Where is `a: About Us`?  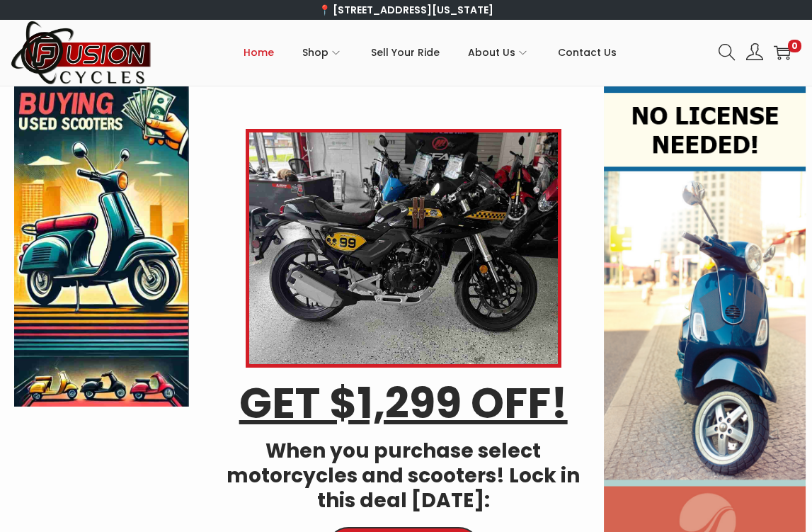
a: About Us is located at coordinates (499, 52).